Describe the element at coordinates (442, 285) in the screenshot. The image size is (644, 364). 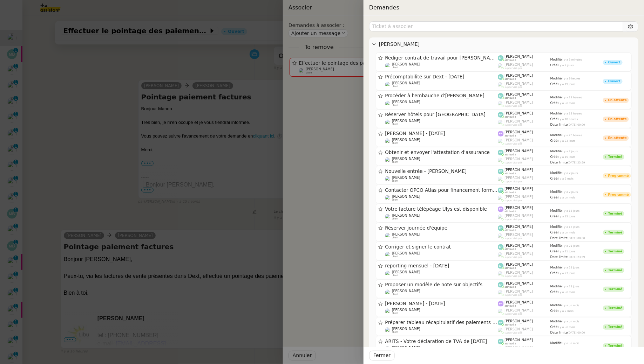
I see `span: Proposer un modèle de note sur objectifs` at that location.